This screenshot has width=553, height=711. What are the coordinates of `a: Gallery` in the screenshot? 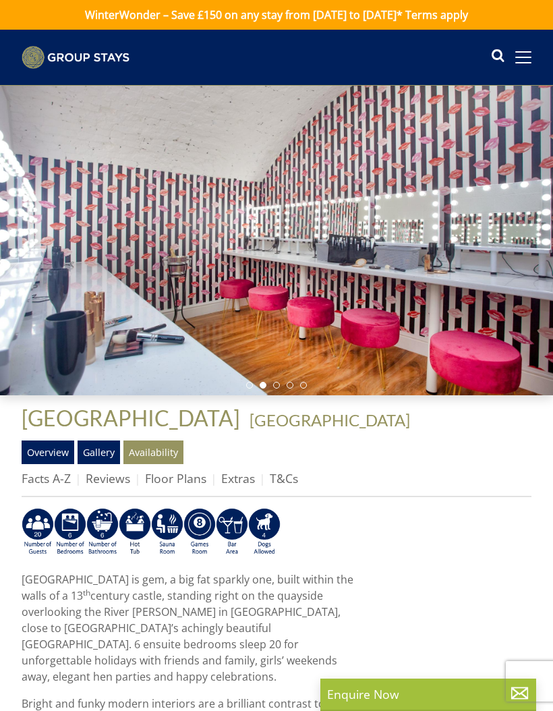 It's located at (99, 452).